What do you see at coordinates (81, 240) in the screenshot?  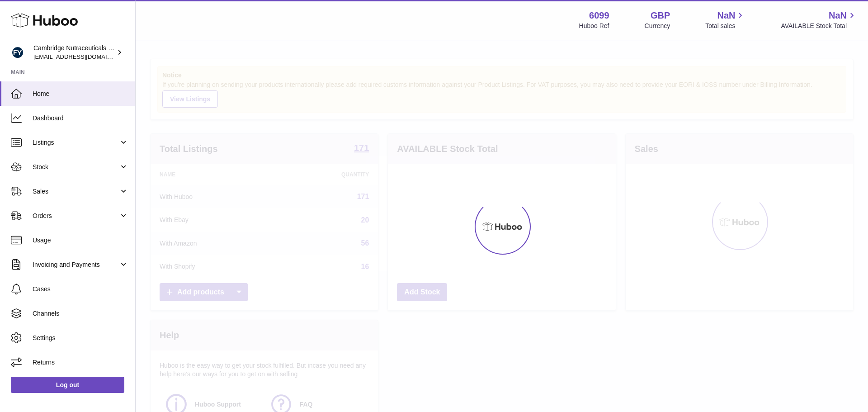 I see `span: Usage` at bounding box center [81, 240].